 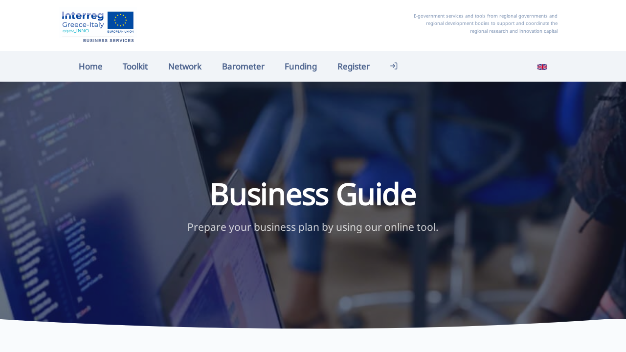 I want to click on a: Register, so click(x=354, y=66).